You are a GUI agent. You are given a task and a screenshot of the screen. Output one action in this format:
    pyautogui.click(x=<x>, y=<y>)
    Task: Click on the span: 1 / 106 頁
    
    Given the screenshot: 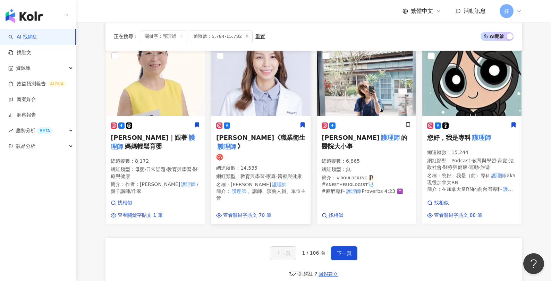 What is the action you would take?
    pyautogui.click(x=313, y=253)
    